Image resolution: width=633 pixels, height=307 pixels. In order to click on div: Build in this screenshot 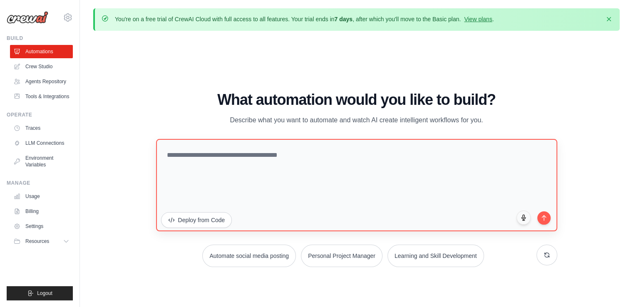, I will do `click(40, 38)`.